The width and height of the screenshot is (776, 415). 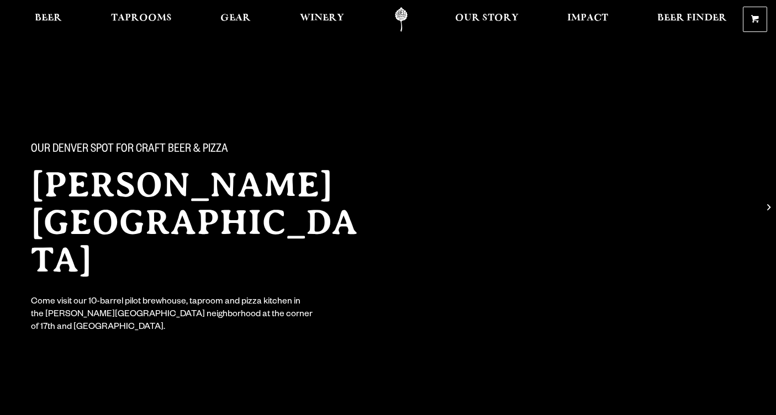 I want to click on a: Beer Finder, so click(x=692, y=19).